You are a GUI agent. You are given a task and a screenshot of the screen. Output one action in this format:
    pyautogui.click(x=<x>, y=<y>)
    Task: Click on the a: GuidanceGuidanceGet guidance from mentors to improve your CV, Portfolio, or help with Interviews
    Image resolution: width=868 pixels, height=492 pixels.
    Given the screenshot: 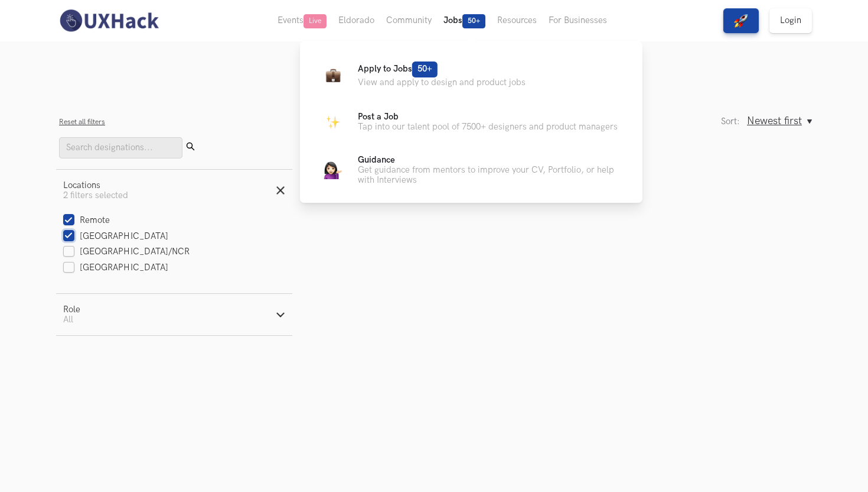 What is the action you would take?
    pyautogui.click(x=471, y=170)
    